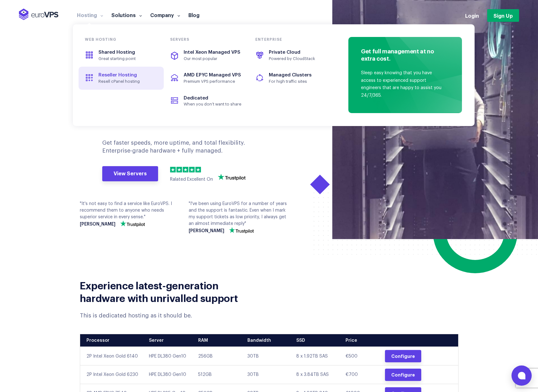 This screenshot has height=392, width=538. What do you see at coordinates (316, 374) in the screenshot?
I see `td: 8 x 3.84TB SAS` at bounding box center [316, 374].